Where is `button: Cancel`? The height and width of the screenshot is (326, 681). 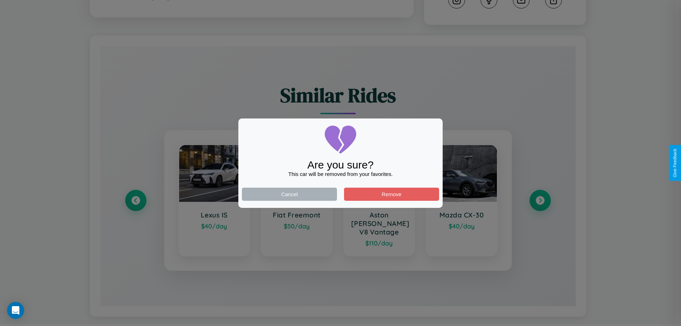 button: Cancel is located at coordinates (289, 194).